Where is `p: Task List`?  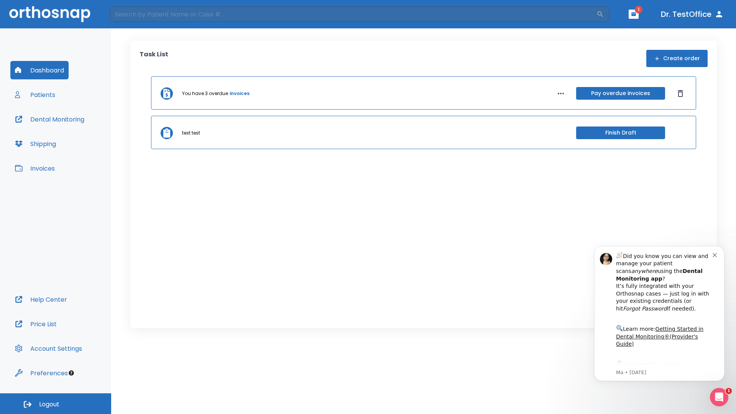
p: Task List is located at coordinates (154, 58).